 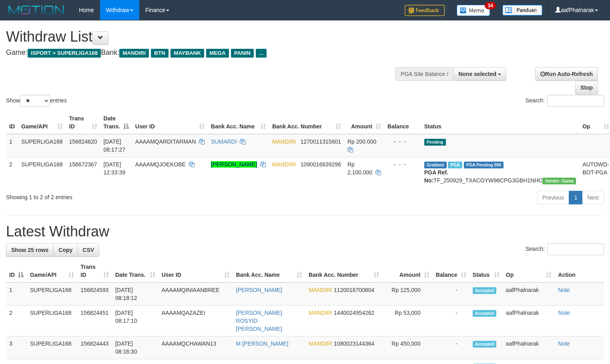 I want to click on td: 3, so click(x=17, y=348).